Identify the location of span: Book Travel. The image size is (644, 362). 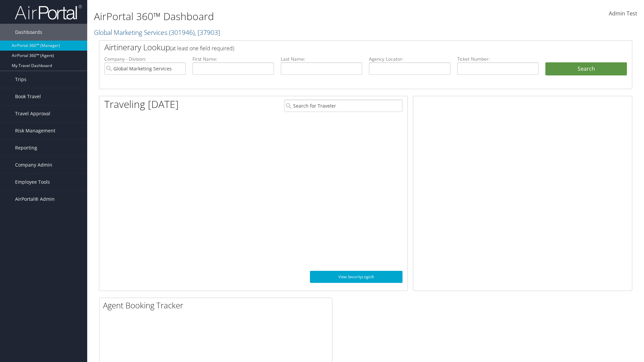
(28, 96).